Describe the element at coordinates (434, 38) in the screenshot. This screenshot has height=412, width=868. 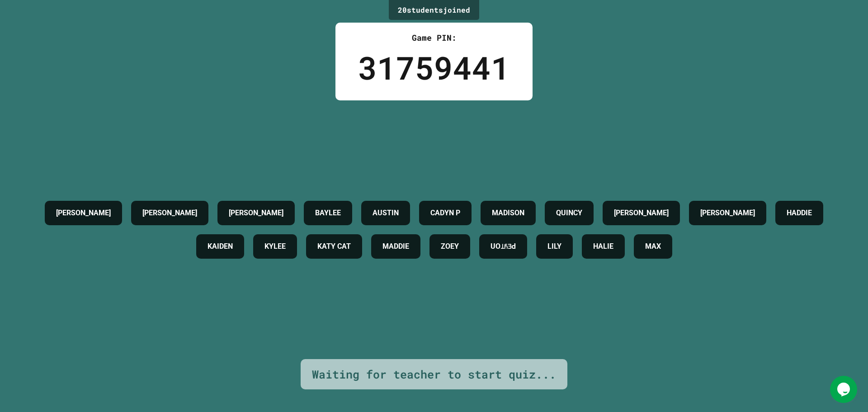
I see `div: Game PIN:` at that location.